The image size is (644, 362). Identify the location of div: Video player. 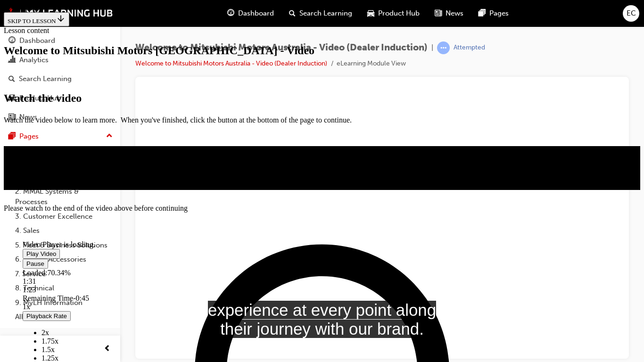
(322, 168).